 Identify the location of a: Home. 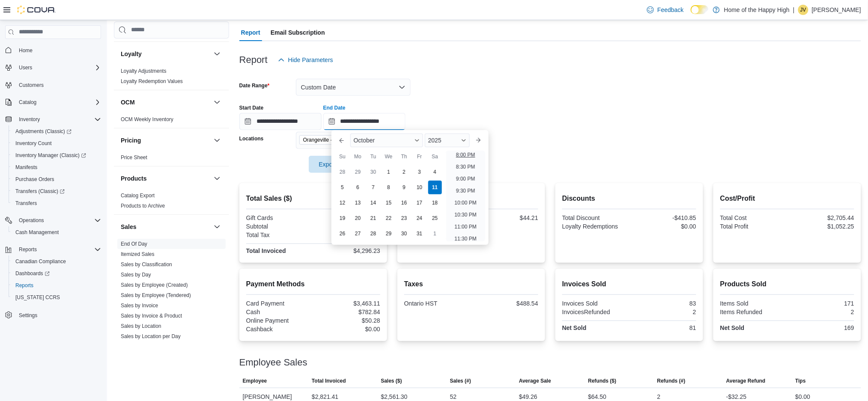
(26, 51).